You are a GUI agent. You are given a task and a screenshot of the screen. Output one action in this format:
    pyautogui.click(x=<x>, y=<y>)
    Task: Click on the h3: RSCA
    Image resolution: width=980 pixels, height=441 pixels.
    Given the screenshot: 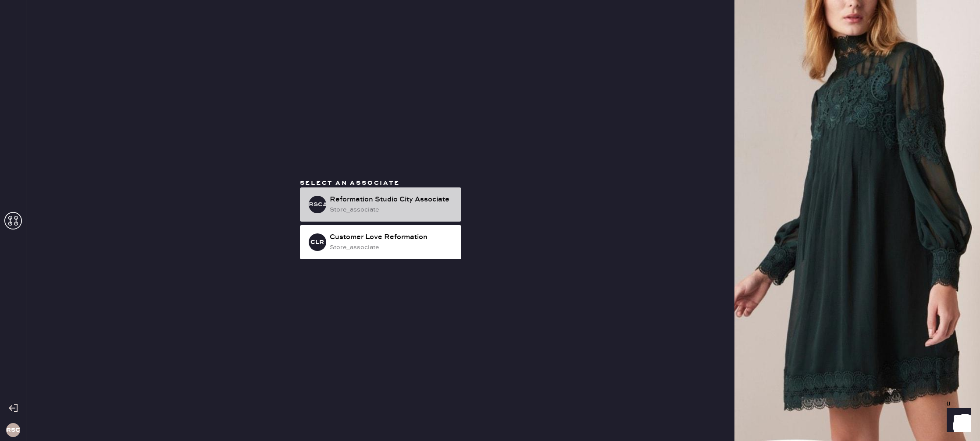 What is the action you would take?
    pyautogui.click(x=317, y=204)
    